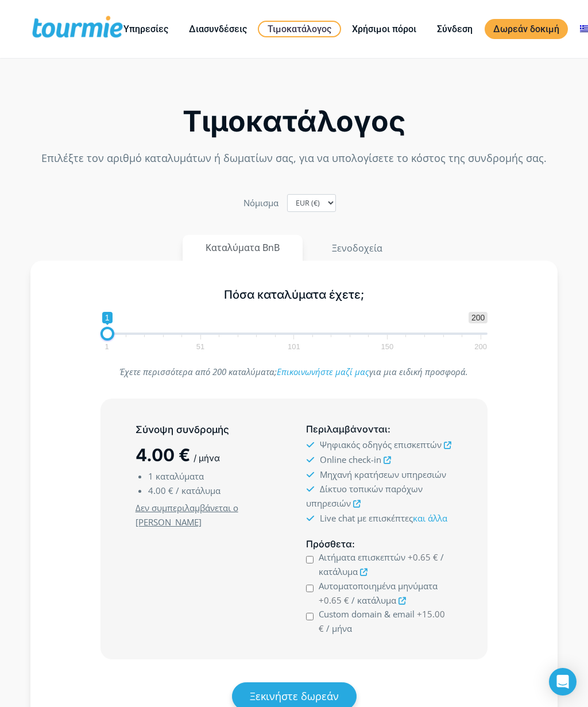 Image resolution: width=588 pixels, height=707 pixels. I want to click on span: Custom domain & email, so click(367, 614).